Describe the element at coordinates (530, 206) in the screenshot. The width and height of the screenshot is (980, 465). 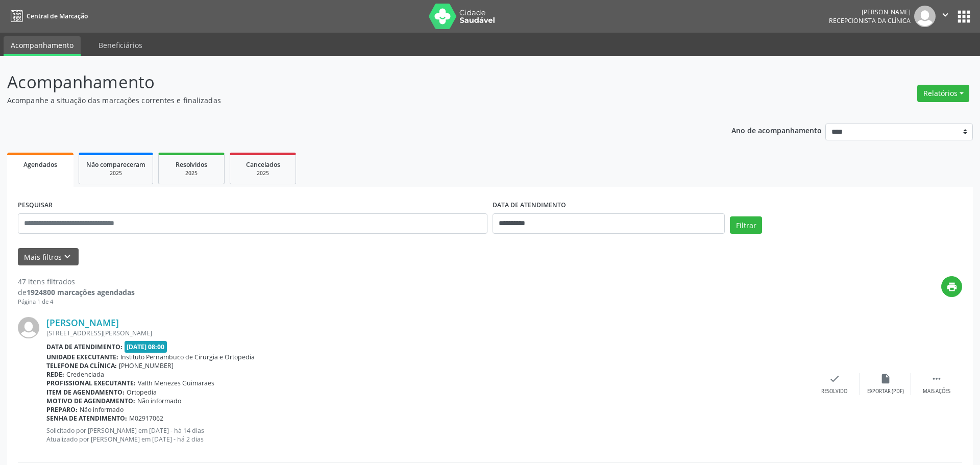
I see `label: DATA DE ATENDIMENTO` at that location.